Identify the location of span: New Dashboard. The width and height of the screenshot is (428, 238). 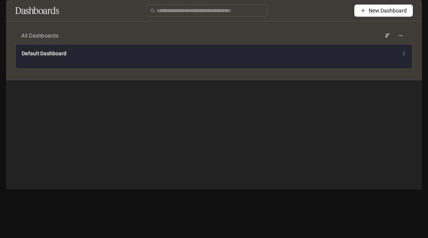
(388, 11).